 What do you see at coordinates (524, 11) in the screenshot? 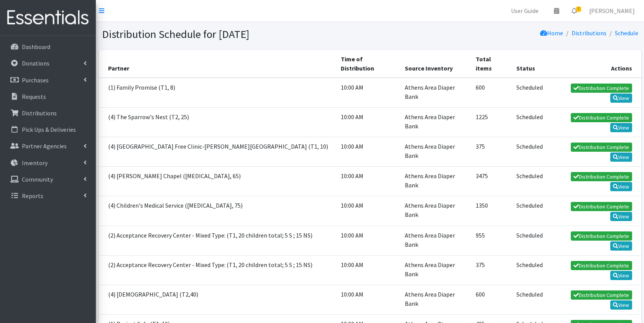
I see `a: User Guide` at bounding box center [524, 11].